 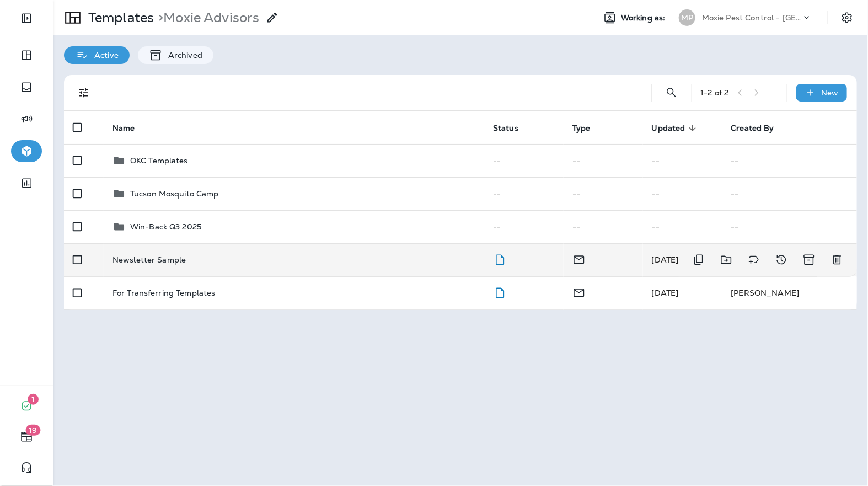 I want to click on button: Settings, so click(x=846, y=18).